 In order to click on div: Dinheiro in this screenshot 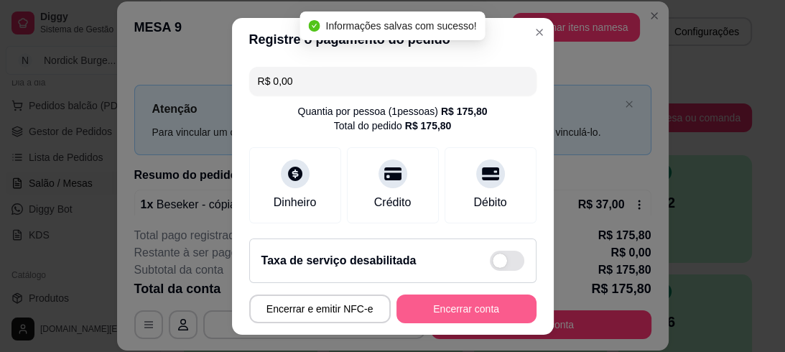, I will do `click(295, 202)`.